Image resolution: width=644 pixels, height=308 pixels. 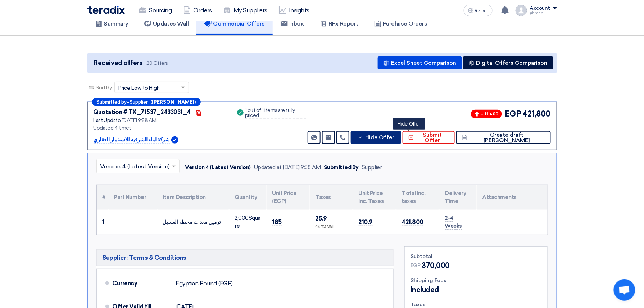 What do you see at coordinates (112, 102) in the screenshot?
I see `span: Submitted by` at bounding box center [112, 102].